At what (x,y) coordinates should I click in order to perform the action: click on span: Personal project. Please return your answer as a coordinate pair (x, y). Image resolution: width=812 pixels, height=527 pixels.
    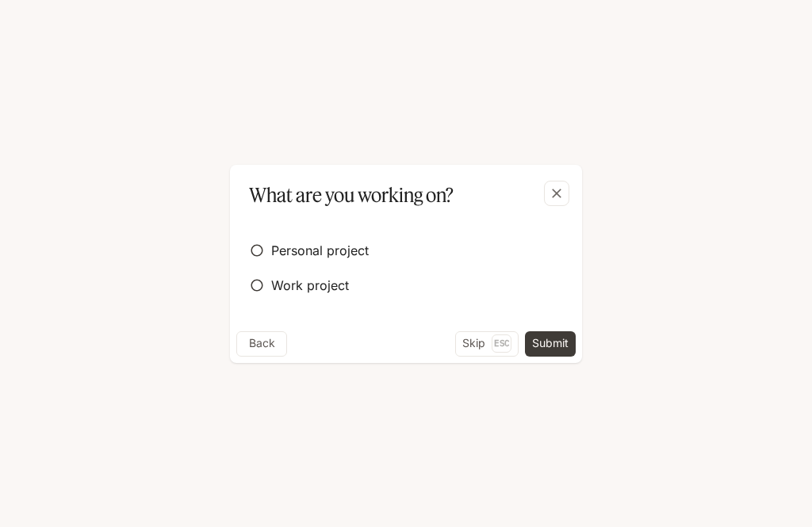
    Looking at the image, I should click on (320, 251).